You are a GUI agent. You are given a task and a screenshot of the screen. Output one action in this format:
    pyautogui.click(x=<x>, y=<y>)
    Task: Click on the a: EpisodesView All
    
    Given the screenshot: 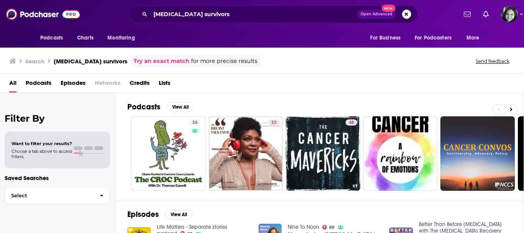 What is the action you would take?
    pyautogui.click(x=160, y=214)
    